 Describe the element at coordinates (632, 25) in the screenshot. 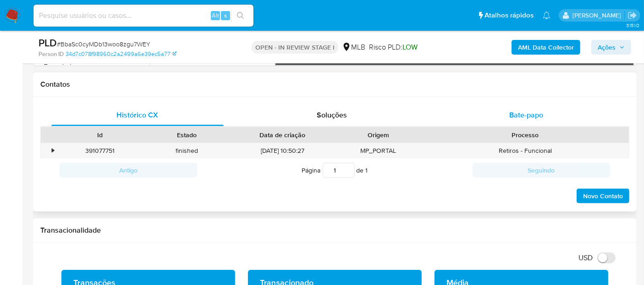

I see `span: 3.151.0` at that location.